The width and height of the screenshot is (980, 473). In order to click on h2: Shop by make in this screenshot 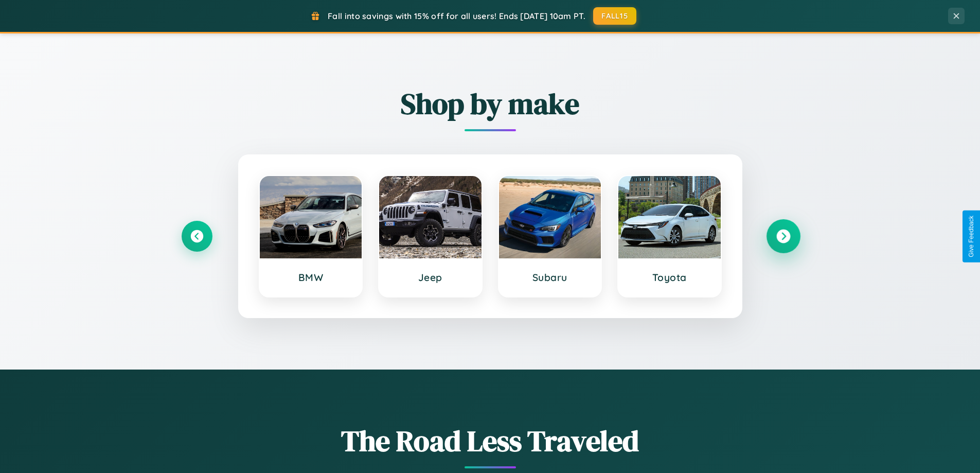, I will do `click(490, 104)`.